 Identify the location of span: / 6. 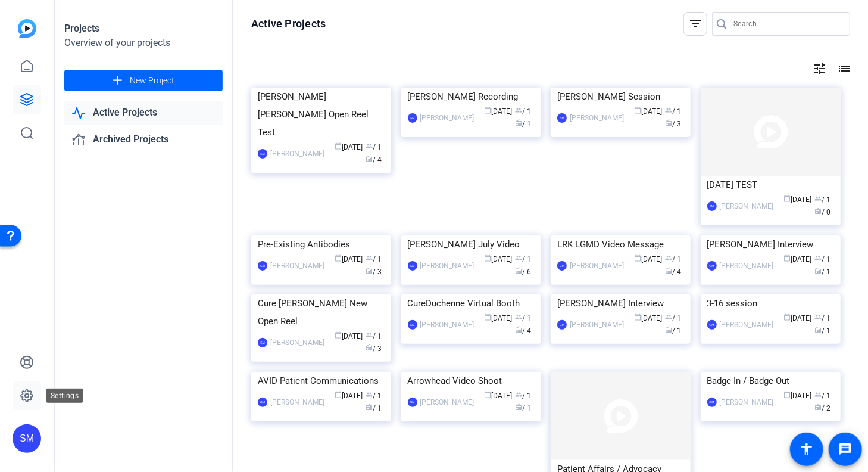
(524, 272).